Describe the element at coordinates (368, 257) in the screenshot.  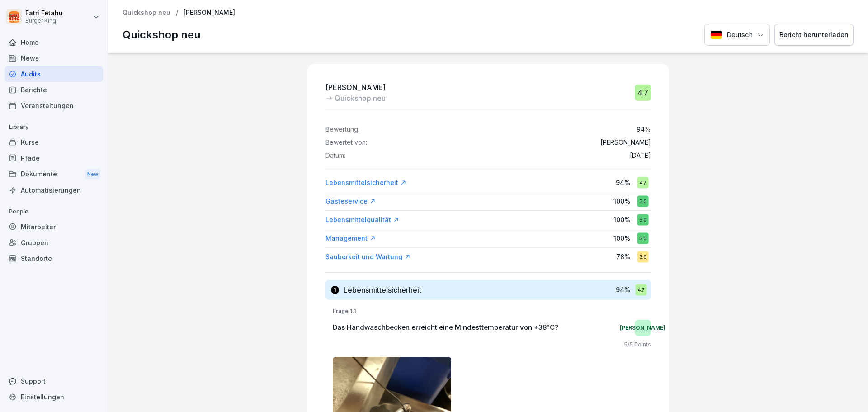
I see `div: Sauberkeit und Wartung` at that location.